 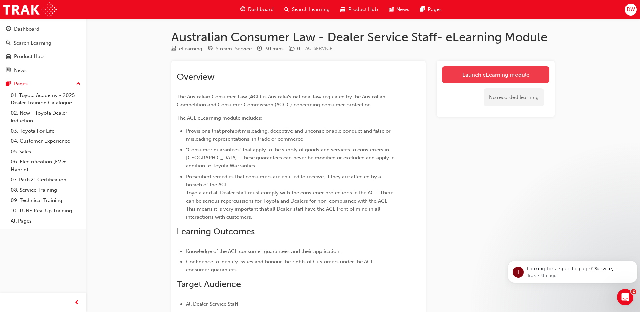 What do you see at coordinates (633, 291) in the screenshot?
I see `span: 2` at bounding box center [633, 291].